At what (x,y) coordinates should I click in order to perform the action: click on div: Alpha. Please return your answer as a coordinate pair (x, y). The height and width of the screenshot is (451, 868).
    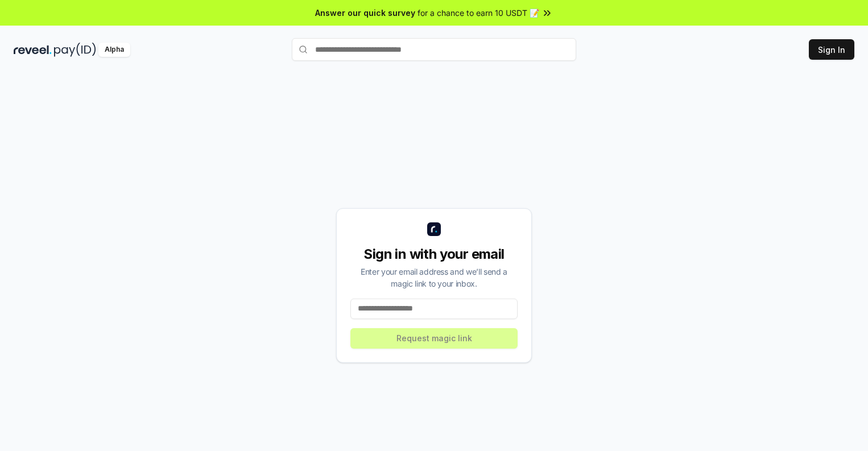
    Looking at the image, I should click on (114, 50).